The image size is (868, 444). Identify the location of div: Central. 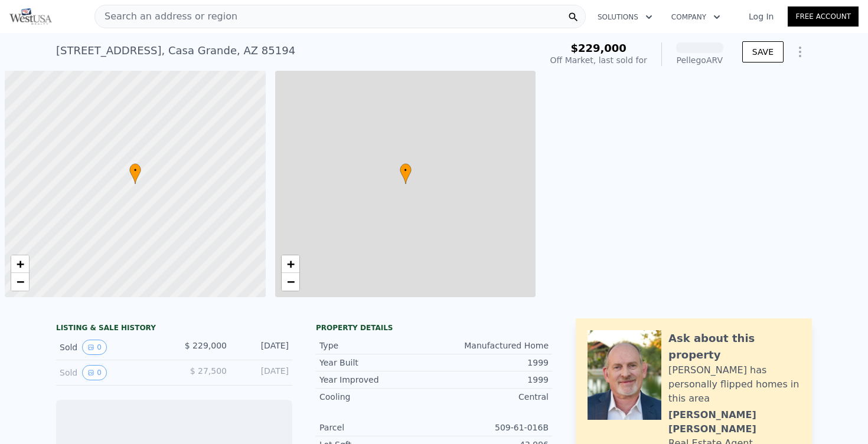
(491, 397).